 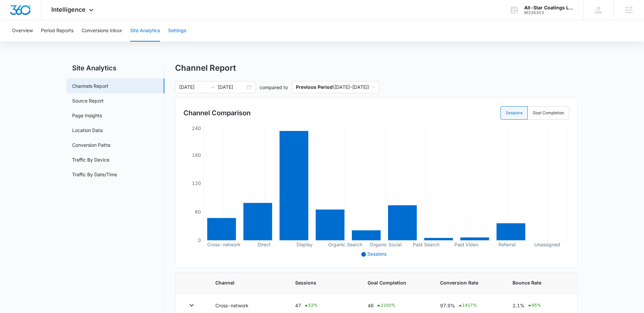 What do you see at coordinates (196, 128) in the screenshot?
I see `tspan: 240` at bounding box center [196, 128].